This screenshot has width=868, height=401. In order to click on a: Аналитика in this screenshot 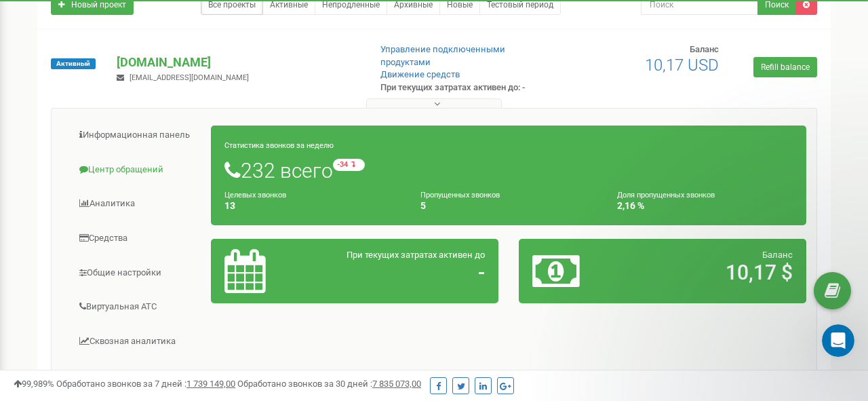, I will do `click(136, 203)`.